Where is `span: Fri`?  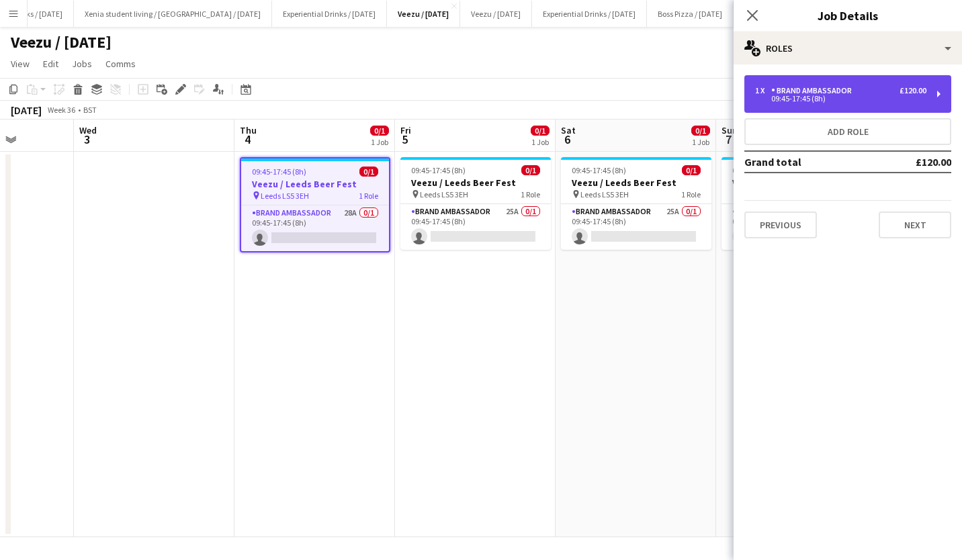
span: Fri is located at coordinates (406, 130).